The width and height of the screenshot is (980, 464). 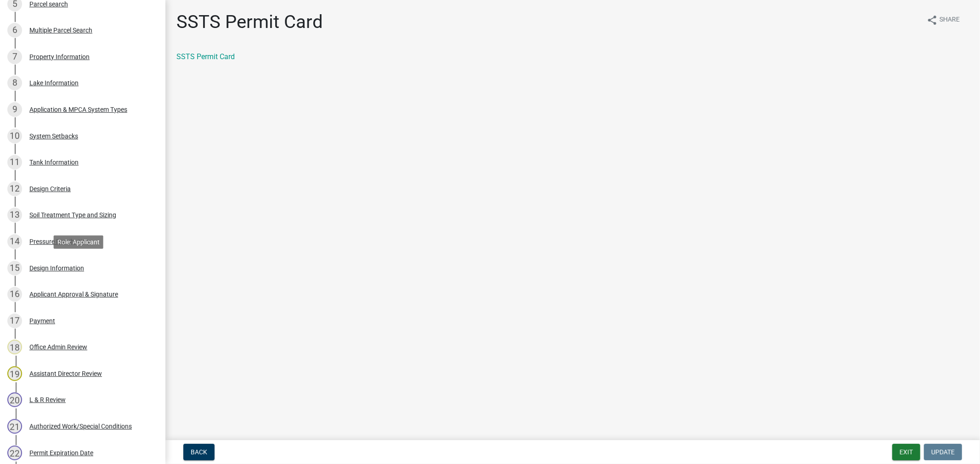 What do you see at coordinates (15, 347) in the screenshot?
I see `div: 18` at bounding box center [15, 347].